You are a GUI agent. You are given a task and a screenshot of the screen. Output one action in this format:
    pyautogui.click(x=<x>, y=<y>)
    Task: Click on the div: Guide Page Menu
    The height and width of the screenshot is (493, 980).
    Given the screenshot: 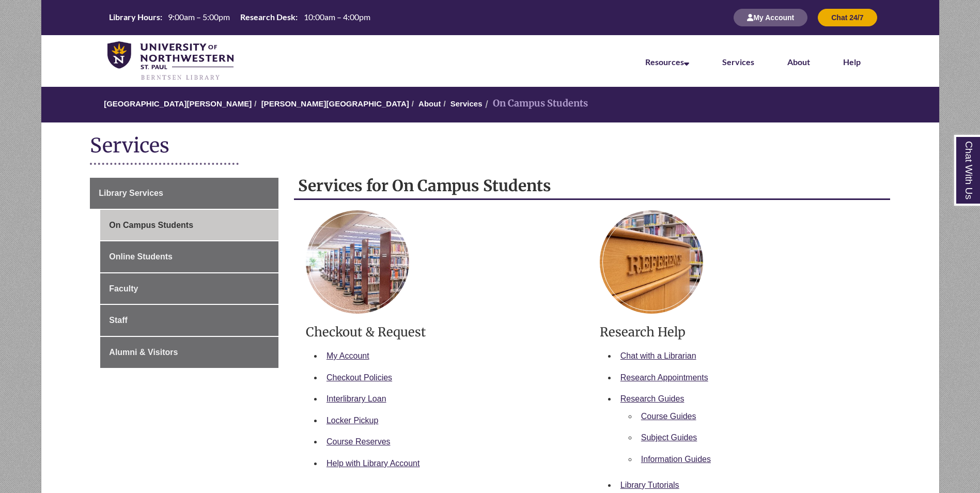 What is the action you would take?
    pyautogui.click(x=184, y=273)
    